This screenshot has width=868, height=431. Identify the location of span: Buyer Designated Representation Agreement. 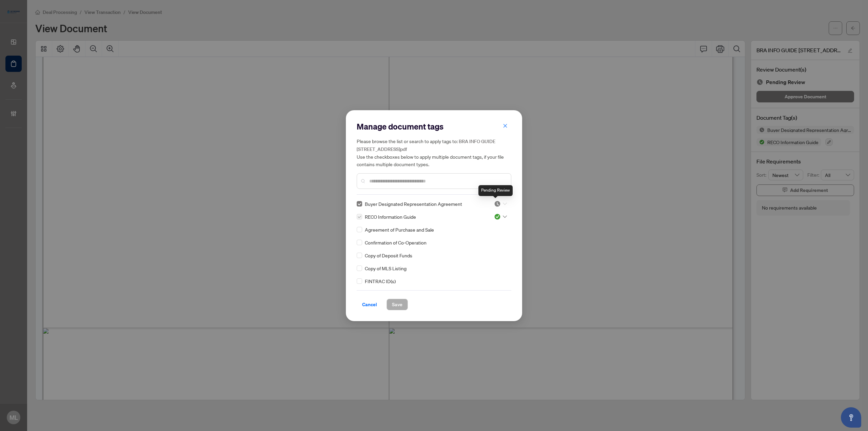
(413, 204).